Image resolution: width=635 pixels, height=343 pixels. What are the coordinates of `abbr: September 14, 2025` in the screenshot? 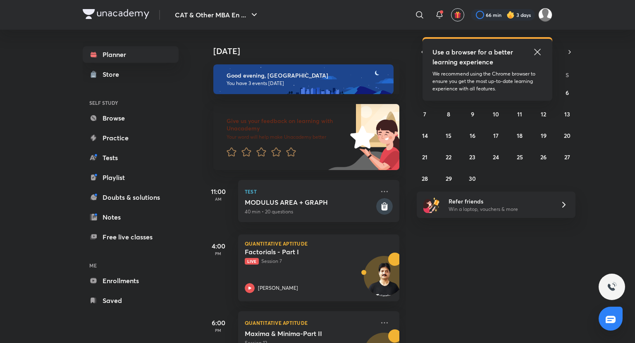 It's located at (425, 136).